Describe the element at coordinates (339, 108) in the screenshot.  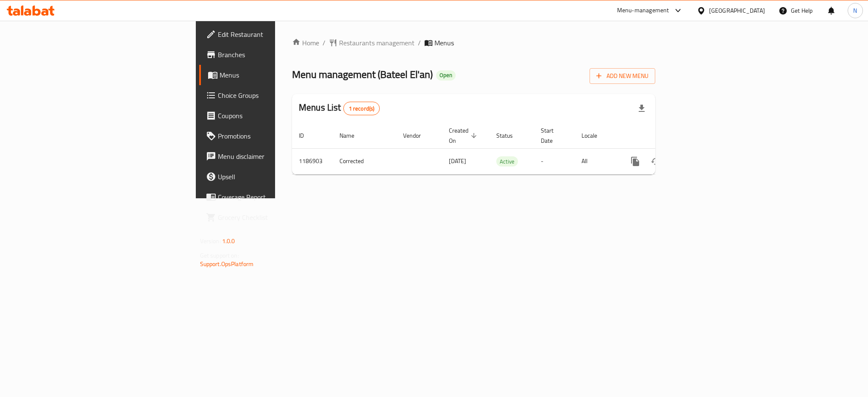
I see `h2: Menus List` at that location.